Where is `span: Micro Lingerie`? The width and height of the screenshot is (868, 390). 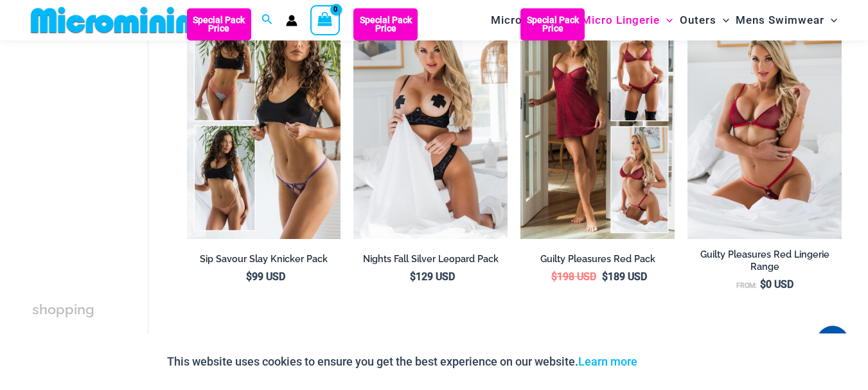
span: Micro Lingerie is located at coordinates (620, 20).